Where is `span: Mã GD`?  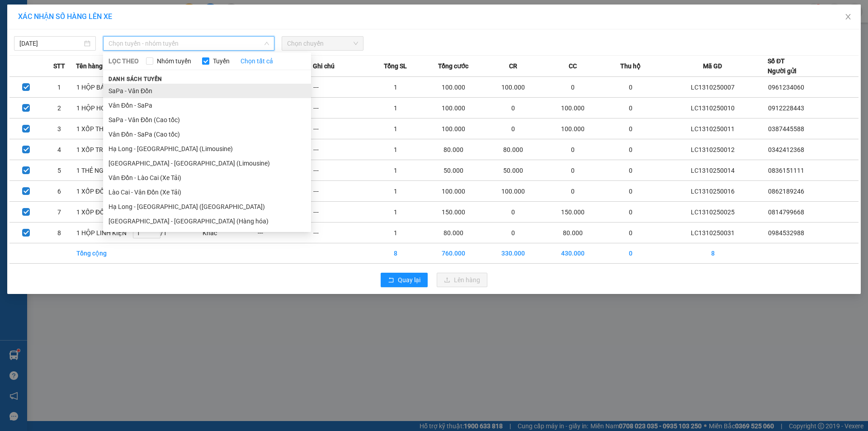 span: Mã GD is located at coordinates (712, 66).